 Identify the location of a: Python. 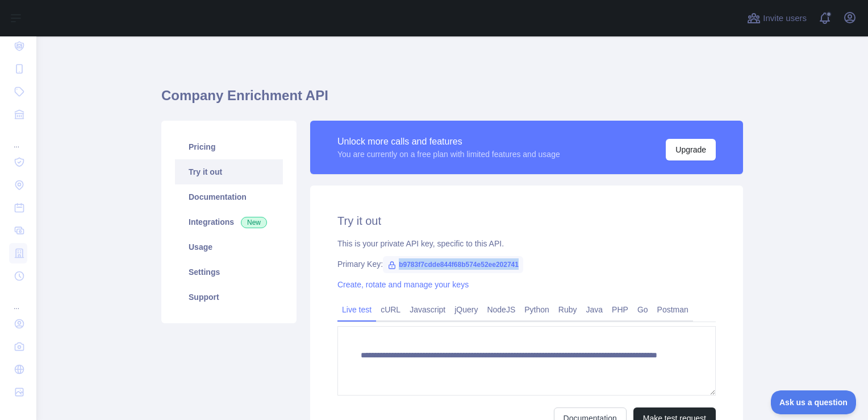
(537, 309).